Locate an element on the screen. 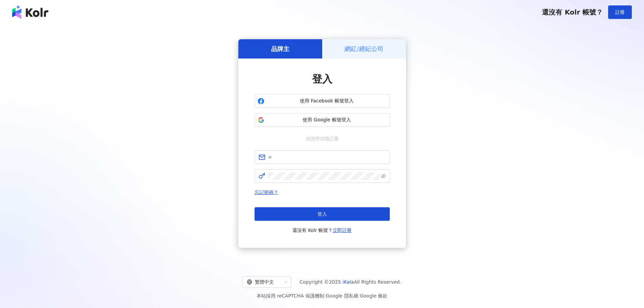 The height and width of the screenshot is (308, 644). button: 註冊 is located at coordinates (620, 12).